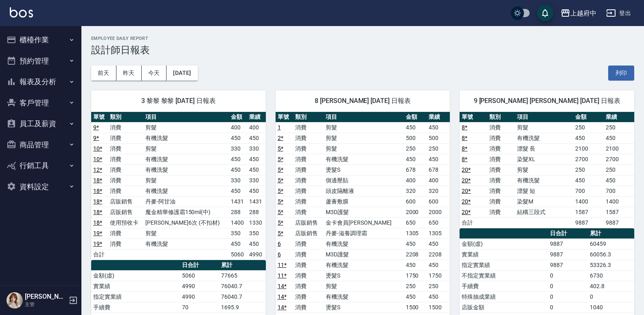 The width and height of the screenshot is (644, 315). I want to click on td: 6730, so click(610, 275).